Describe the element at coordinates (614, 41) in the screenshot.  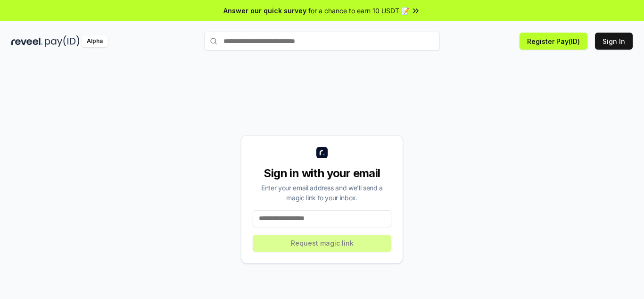
I see `button: Sign In` at that location.